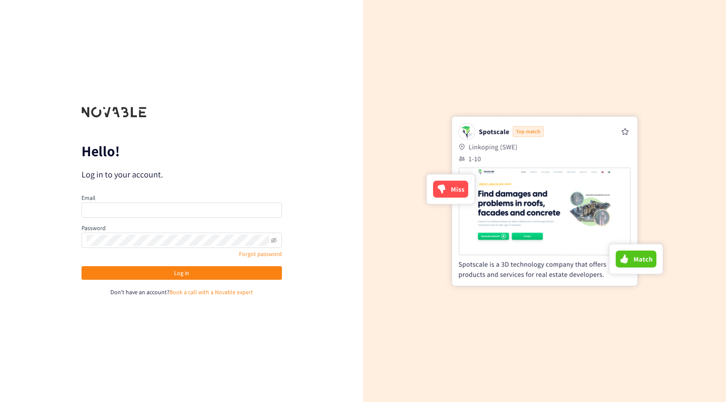 The image size is (726, 402). What do you see at coordinates (182, 174) in the screenshot?
I see `p: Log in to your account.` at bounding box center [182, 174].